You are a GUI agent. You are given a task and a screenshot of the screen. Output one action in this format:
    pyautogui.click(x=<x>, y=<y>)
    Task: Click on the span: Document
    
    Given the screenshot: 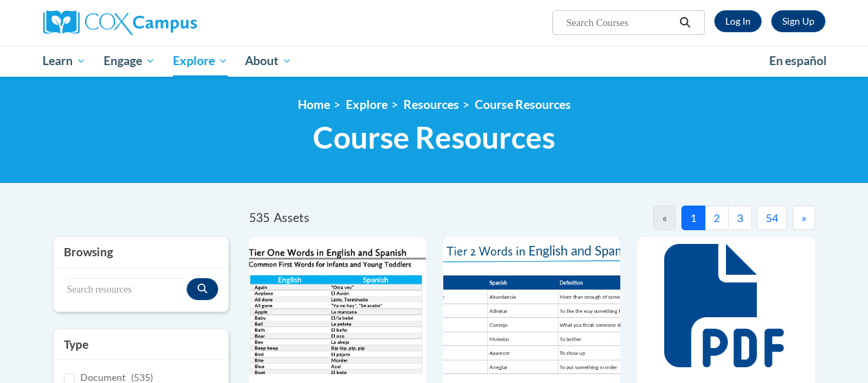 What is the action you would take?
    pyautogui.click(x=103, y=377)
    